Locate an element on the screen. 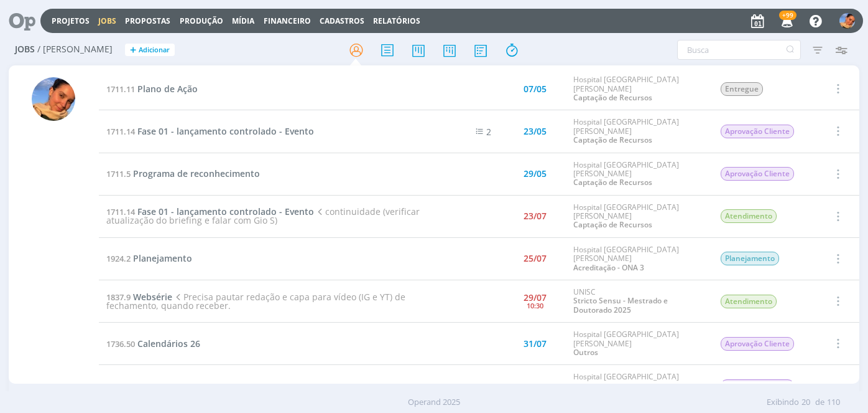 Image resolution: width=868 pixels, height=413 pixels. span: 20 is located at coordinates (806, 402).